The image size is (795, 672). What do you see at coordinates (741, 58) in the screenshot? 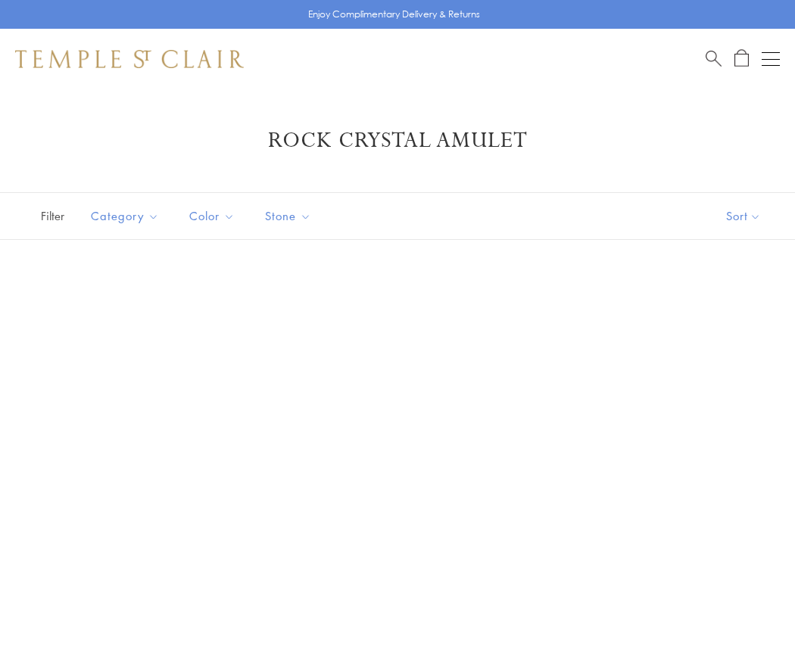
I see `a: Open Shopping Bag` at bounding box center [741, 58].